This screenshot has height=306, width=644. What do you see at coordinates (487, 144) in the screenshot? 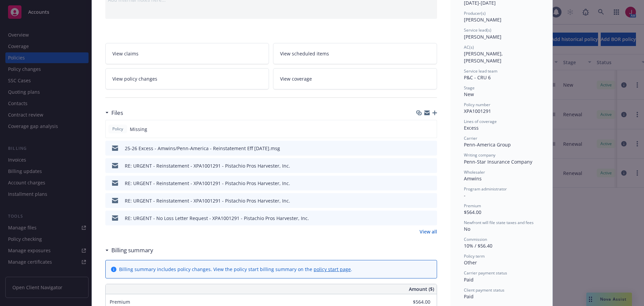
I see `span: Penn-America Group` at bounding box center [487, 144].